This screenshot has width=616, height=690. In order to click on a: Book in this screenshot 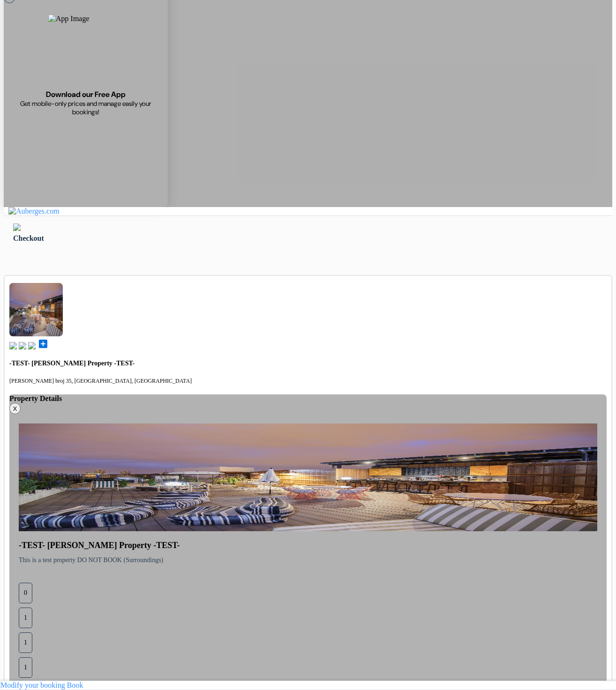, I will do `click(75, 685)`.